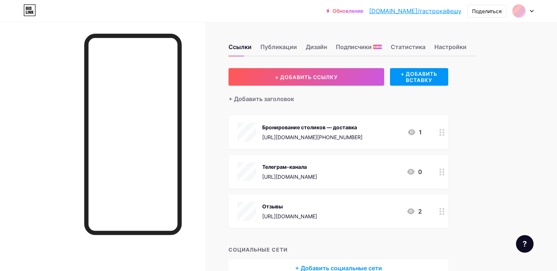 This screenshot has height=271, width=557. What do you see at coordinates (419, 77) in the screenshot?
I see `ya-tr-span: + ДОБАВИТЬ ВСТАВКУ` at bounding box center [419, 77].